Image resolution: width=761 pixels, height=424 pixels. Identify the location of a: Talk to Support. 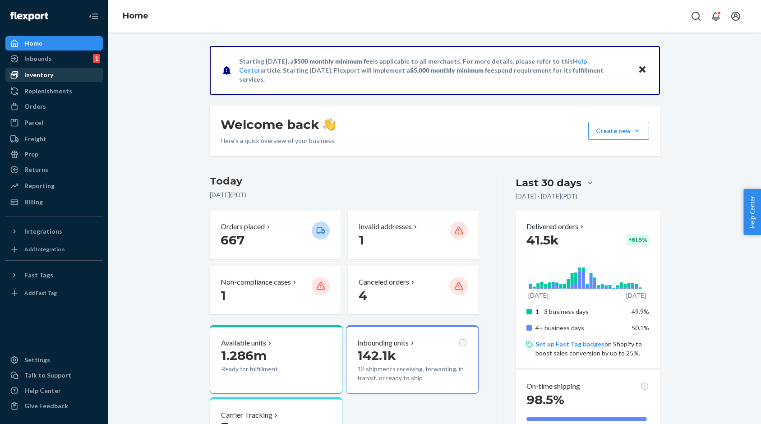
(54, 375).